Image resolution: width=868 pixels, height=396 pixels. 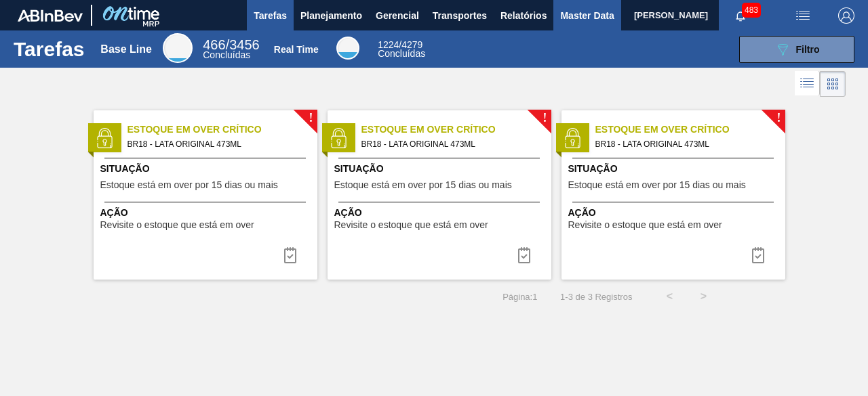 I want to click on span: 1 - 3 de 3 Registros, so click(x=595, y=297).